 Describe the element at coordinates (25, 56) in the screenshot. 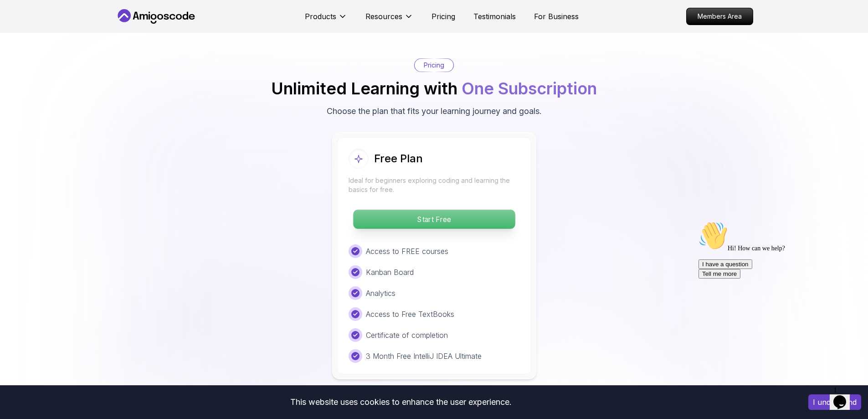

I see `button: Tell me more` at that location.